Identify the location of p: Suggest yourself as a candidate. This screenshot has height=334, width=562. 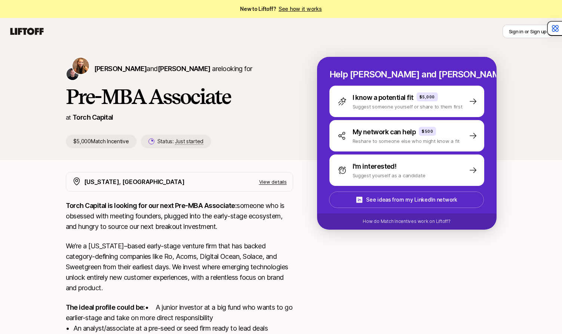
(389, 175).